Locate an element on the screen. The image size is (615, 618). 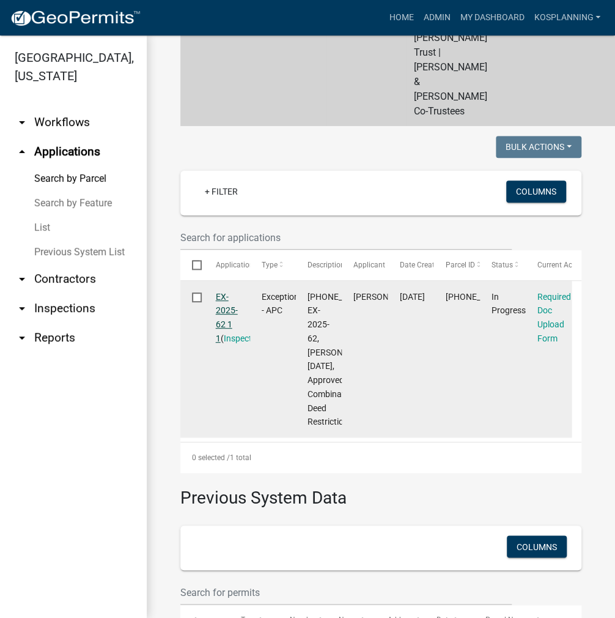
span: Application Number is located at coordinates (249, 265).